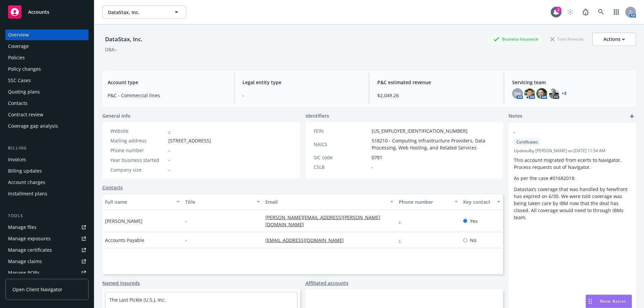  What do you see at coordinates (590, 301) in the screenshot?
I see `div: Drag to move` at bounding box center [590, 301].